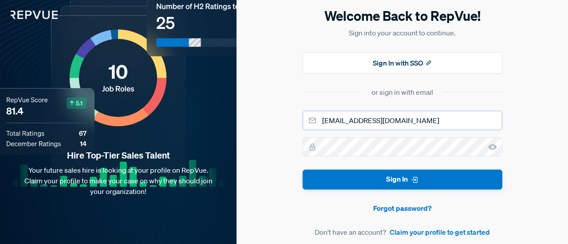 This screenshot has width=568, height=244. What do you see at coordinates (402, 63) in the screenshot?
I see `button: Sign In with SSO` at bounding box center [402, 63].